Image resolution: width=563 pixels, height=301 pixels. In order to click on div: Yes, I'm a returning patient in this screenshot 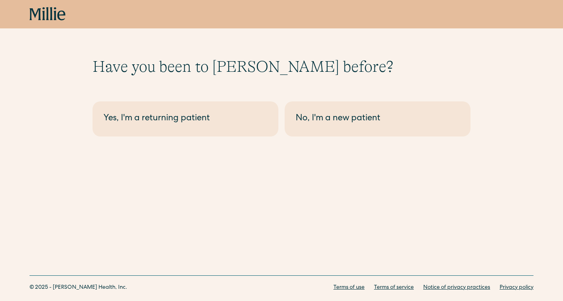, I will do `click(186, 119)`.